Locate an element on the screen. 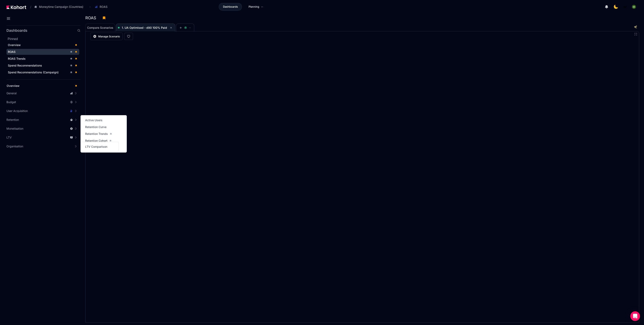 The image size is (644, 325). span: Retention Cohort is located at coordinates (96, 141).